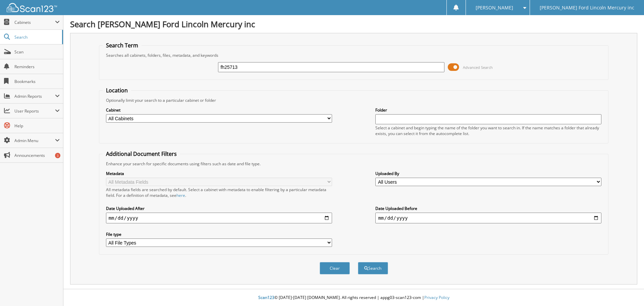 The height and width of the screenshot is (306, 644). What do you see at coordinates (489, 208) in the screenshot?
I see `label: Date Uploaded Before` at bounding box center [489, 208].